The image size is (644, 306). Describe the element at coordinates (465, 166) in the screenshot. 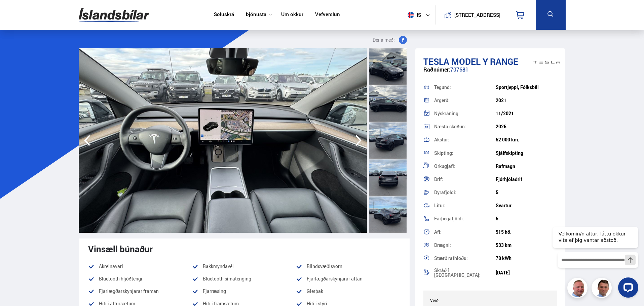

I see `div: Orkugjafi:` at that location.